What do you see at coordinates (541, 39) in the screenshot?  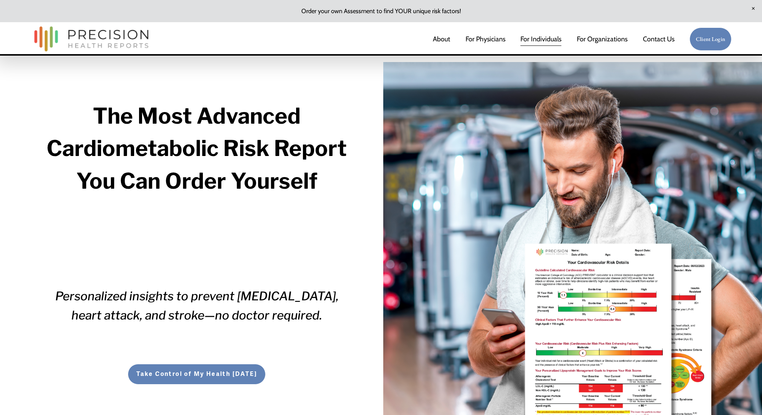 I see `a: For Individuals` at bounding box center [541, 39].